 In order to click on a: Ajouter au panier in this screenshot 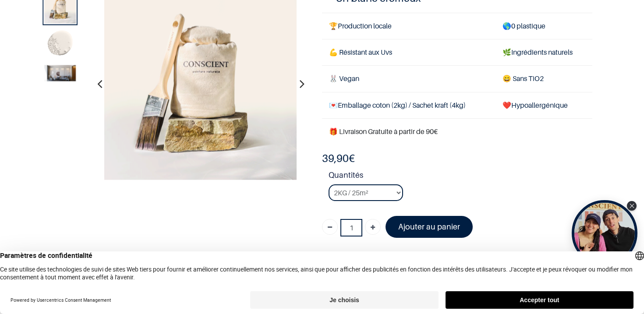, I will do `click(429, 227)`.